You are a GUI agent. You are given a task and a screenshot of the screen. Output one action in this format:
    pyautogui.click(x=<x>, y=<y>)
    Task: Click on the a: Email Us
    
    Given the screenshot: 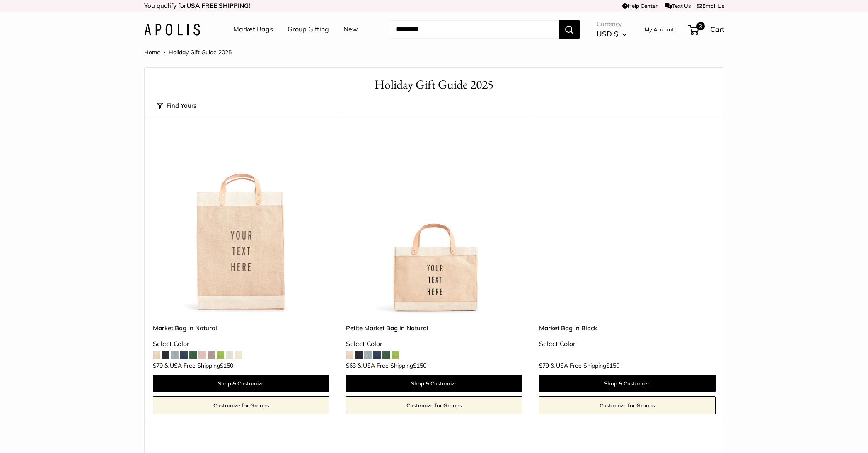 What is the action you would take?
    pyautogui.click(x=711, y=6)
    